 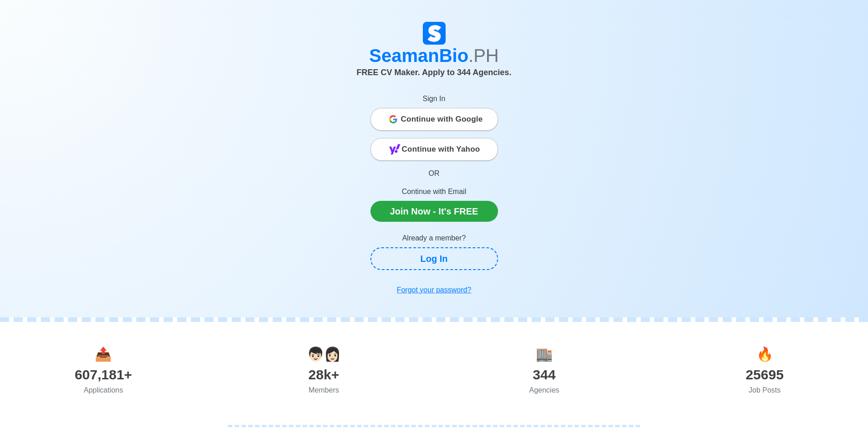 What do you see at coordinates (434, 290) in the screenshot?
I see `a: Forgot your password?` at bounding box center [434, 290].